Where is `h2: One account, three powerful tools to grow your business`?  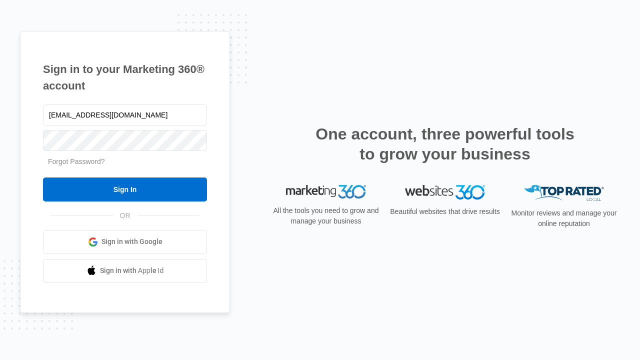
h2: One account, three powerful tools to grow your business is located at coordinates (445, 144).